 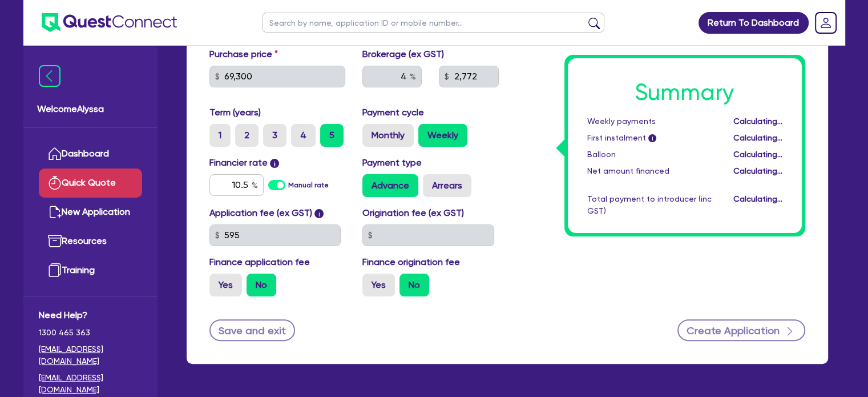 What do you see at coordinates (90, 332) in the screenshot?
I see `span: 1300 465 363` at bounding box center [90, 332].